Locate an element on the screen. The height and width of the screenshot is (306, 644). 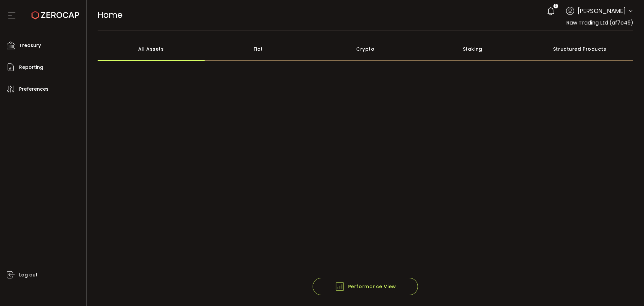
div: Fiat is located at coordinates (259, 49).